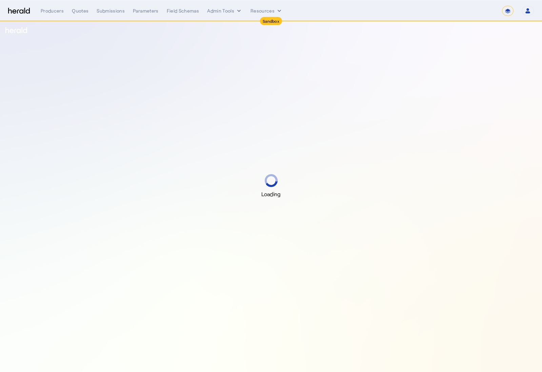 Image resolution: width=542 pixels, height=372 pixels. I want to click on div: Sandbox, so click(271, 21).